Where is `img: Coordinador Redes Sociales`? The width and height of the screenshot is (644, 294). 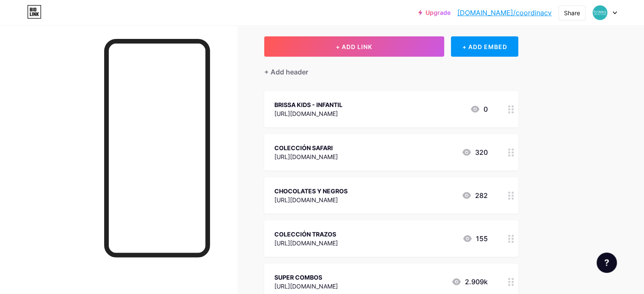 img: Coordinador Redes Sociales is located at coordinates (600, 13).